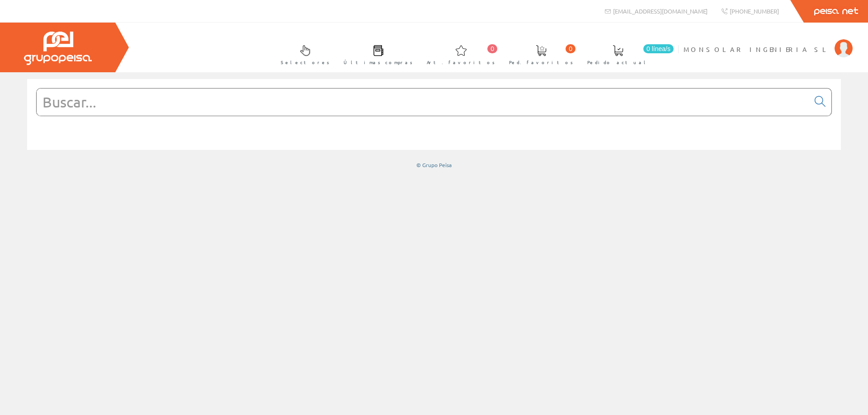 The height and width of the screenshot is (415, 868). Describe the element at coordinates (768, 42) in the screenshot. I see `a: MONSOLAR INGENIERIA SL` at that location.